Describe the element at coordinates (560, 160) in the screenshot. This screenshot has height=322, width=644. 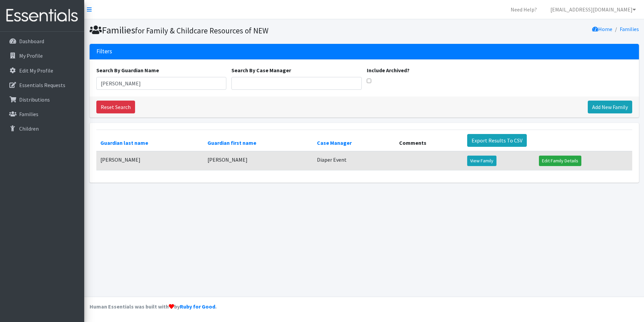
I see `a: Edit Family Details` at that location.